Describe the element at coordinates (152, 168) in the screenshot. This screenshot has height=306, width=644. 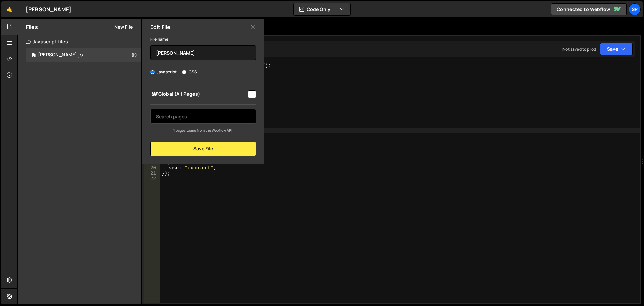
I see `div: 20` at that location.